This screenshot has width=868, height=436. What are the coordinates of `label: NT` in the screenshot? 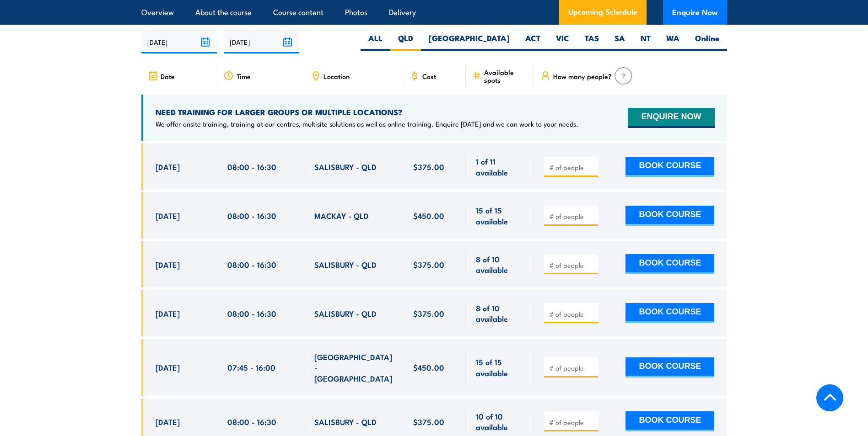 It's located at (646, 41).